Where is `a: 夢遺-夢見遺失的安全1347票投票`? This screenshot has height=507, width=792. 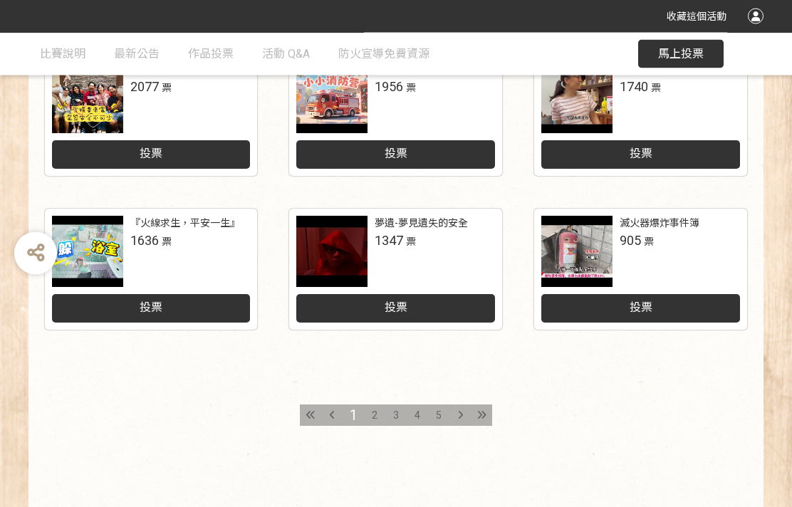
a: 夢遺-夢見遺失的安全1347票投票 is located at coordinates (395, 270).